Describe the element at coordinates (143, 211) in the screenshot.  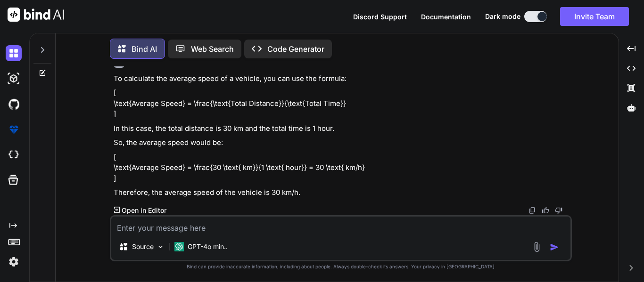
I see `p: Open in Editor` at that location.